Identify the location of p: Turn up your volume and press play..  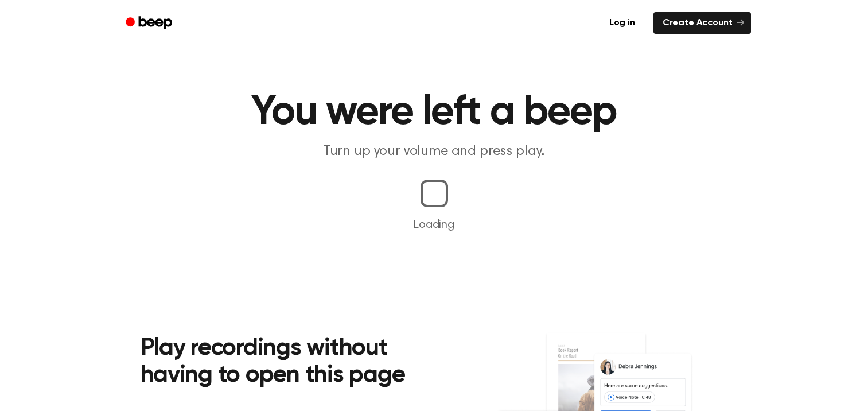
(434, 151).